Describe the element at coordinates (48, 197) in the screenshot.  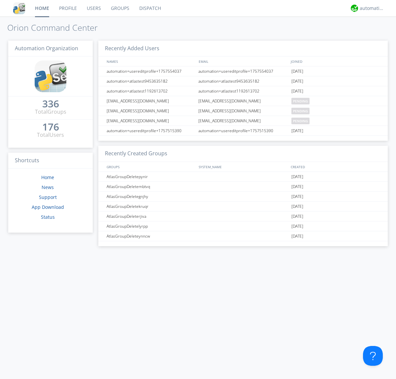
I see `a: Support` at that location.